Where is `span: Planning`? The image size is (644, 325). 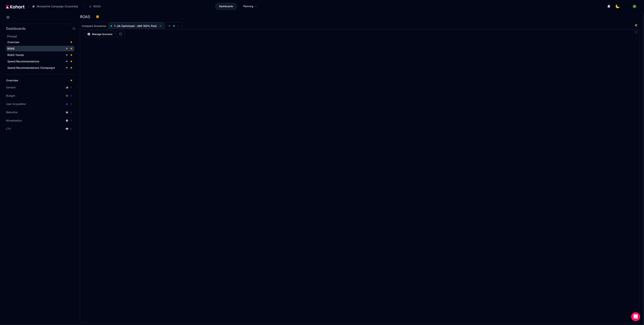
span: Planning is located at coordinates (248, 6).